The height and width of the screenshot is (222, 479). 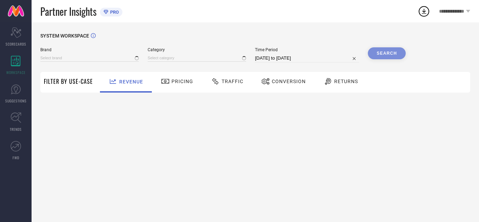 I want to click on span: Time Period, so click(x=307, y=50).